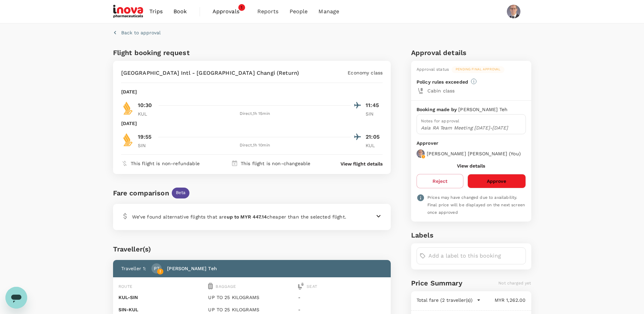  Describe the element at coordinates (471, 166) in the screenshot. I see `button: View details` at that location.